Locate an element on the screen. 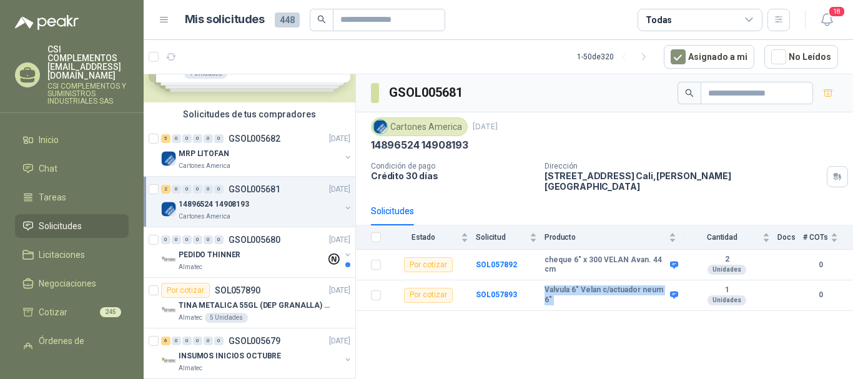 The image size is (853, 379). button: 18 is located at coordinates (827, 20).